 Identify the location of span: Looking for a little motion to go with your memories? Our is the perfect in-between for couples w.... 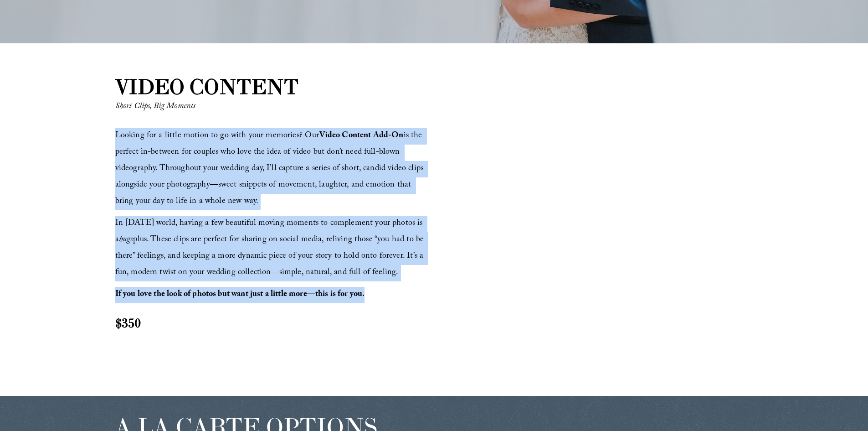
(271, 168).